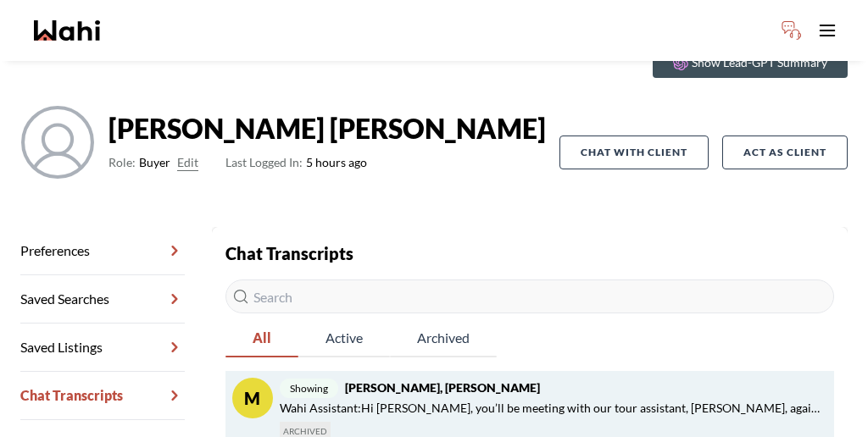 The width and height of the screenshot is (868, 437). I want to click on a: Wahi homepage, so click(67, 31).